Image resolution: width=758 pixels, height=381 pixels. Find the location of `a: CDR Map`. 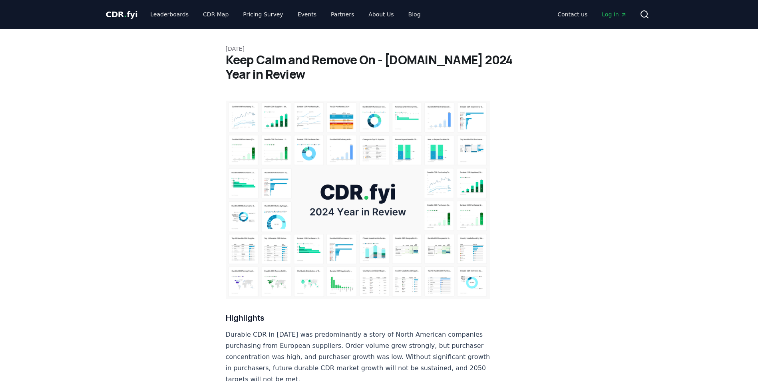

a: CDR Map is located at coordinates (216, 14).